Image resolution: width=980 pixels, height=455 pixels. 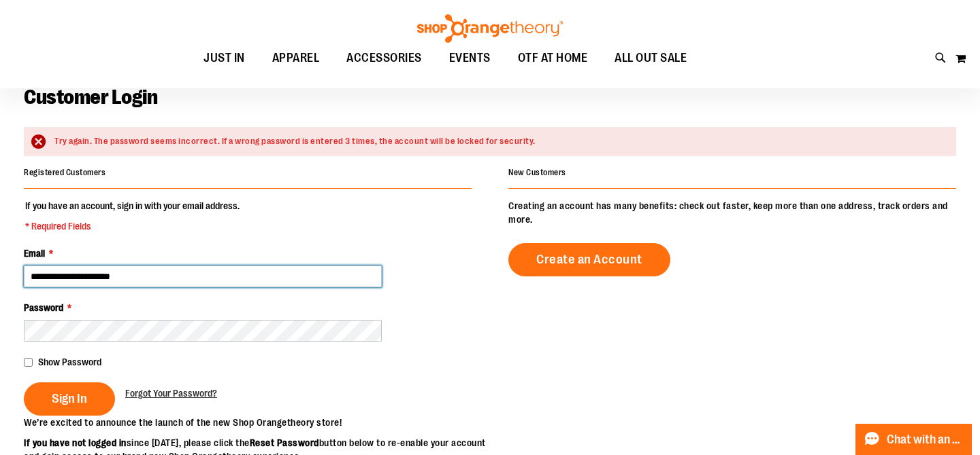 What do you see at coordinates (256, 422) in the screenshot?
I see `p: We’re excited to announce the launch of the new Shop Orangetheory store!` at bounding box center [256, 422].